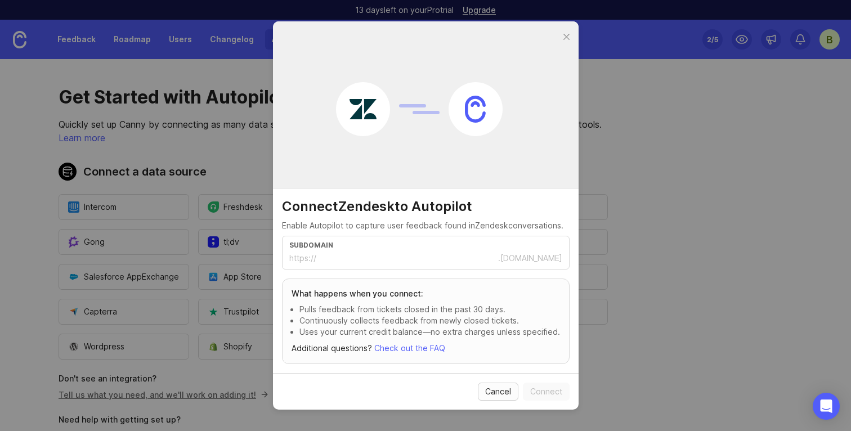  I want to click on button: Cancel, so click(498, 392).